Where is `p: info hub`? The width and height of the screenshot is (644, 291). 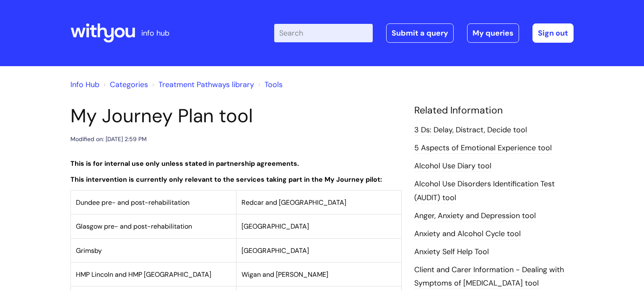
p: info hub is located at coordinates (155, 33).